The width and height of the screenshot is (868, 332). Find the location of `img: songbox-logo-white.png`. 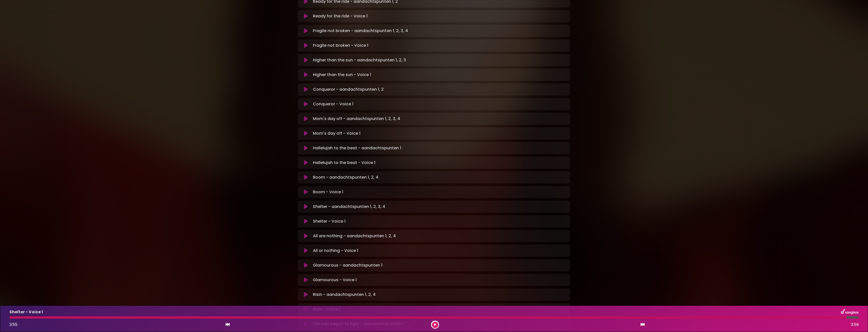

img: songbox-logo-white.png is located at coordinates (850, 312).